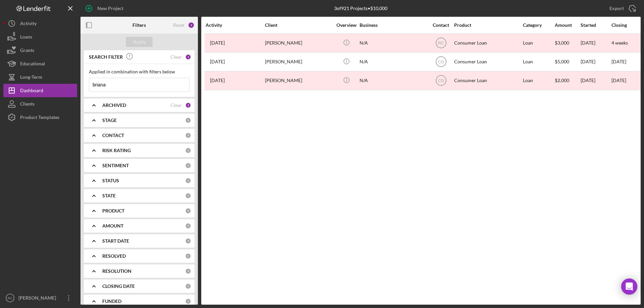 Image resolution: width=644 pixels, height=308 pixels. Describe the element at coordinates (113, 226) in the screenshot. I see `b: AMOUNT` at that location.